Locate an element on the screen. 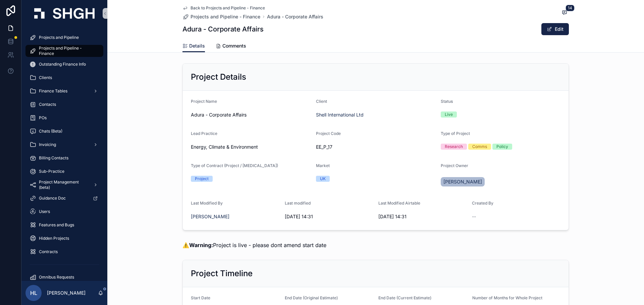 This screenshot has width=644, height=305. a: Comments is located at coordinates (230, 47).